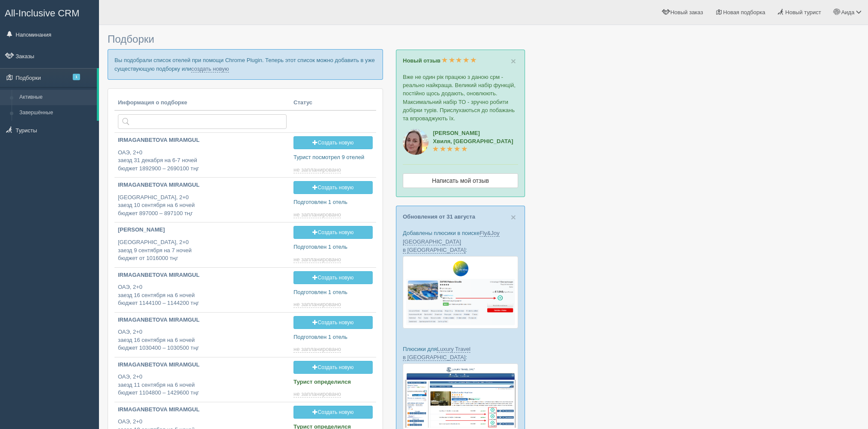 The image size is (868, 429). Describe the element at coordinates (130, 39) in the screenshot. I see `span: Подборки` at that location.